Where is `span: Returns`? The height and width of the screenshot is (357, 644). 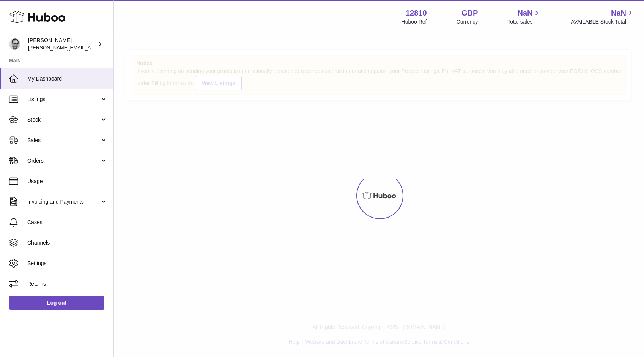 span: Returns is located at coordinates (68, 283).